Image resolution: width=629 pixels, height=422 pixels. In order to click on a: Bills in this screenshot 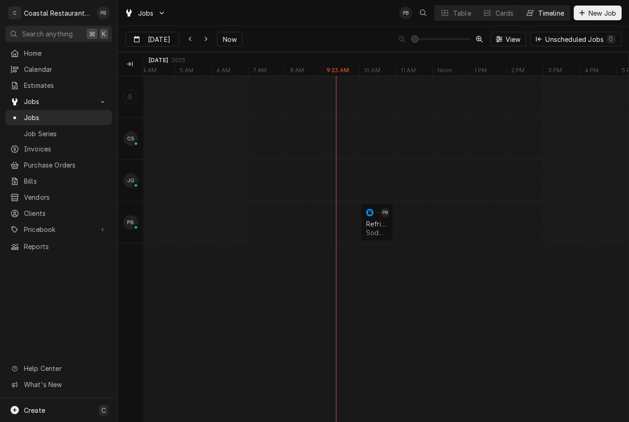, I will do `click(58, 181)`.